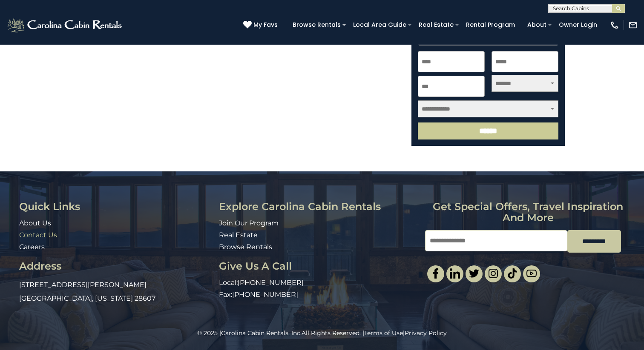  What do you see at coordinates (319, 295) in the screenshot?
I see `p: Fax:` at bounding box center [319, 295].